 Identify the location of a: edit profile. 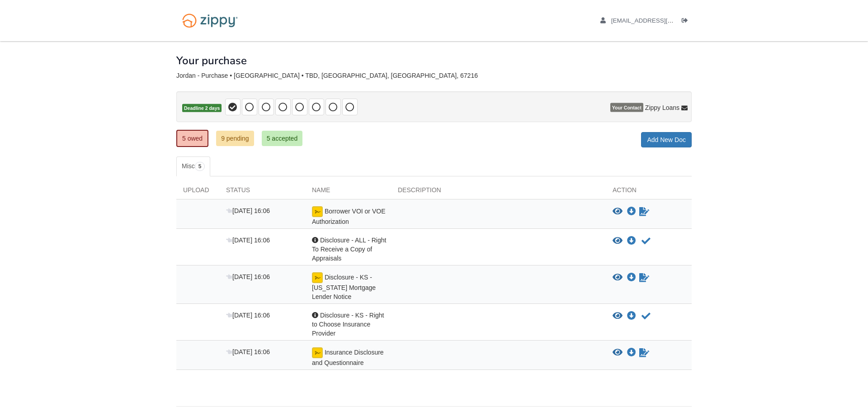
(657, 22).